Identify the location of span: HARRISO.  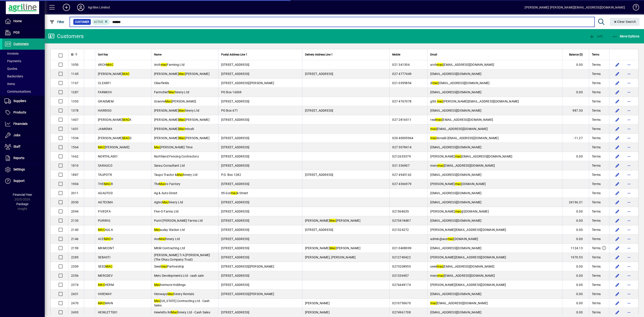
(105, 110).